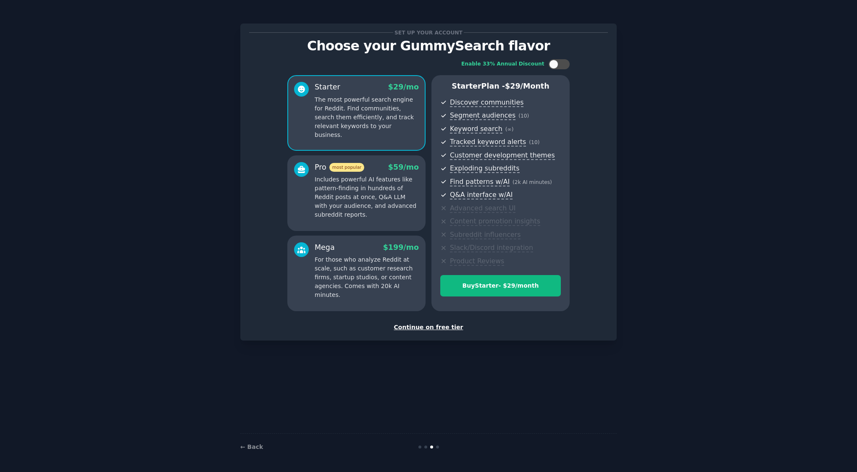  What do you see at coordinates (495, 221) in the screenshot?
I see `span: Content promotion insights` at bounding box center [495, 221].